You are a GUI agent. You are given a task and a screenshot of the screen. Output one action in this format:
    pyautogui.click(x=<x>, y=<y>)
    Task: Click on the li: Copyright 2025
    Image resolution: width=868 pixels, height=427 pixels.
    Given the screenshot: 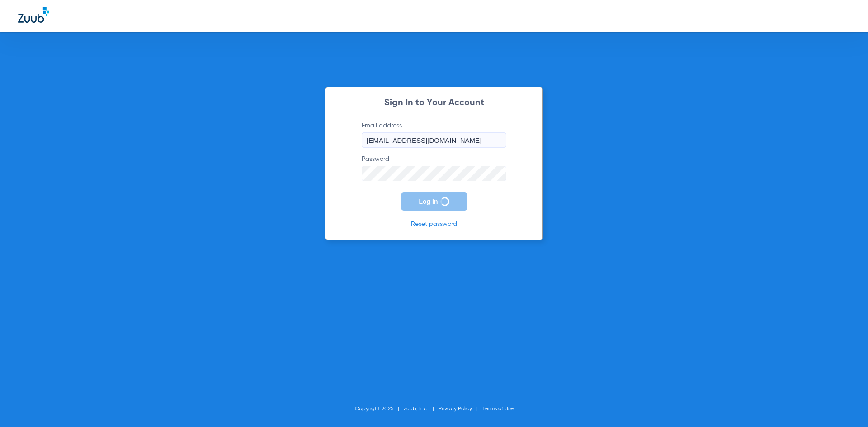 What is the action you would take?
    pyautogui.click(x=379, y=409)
    